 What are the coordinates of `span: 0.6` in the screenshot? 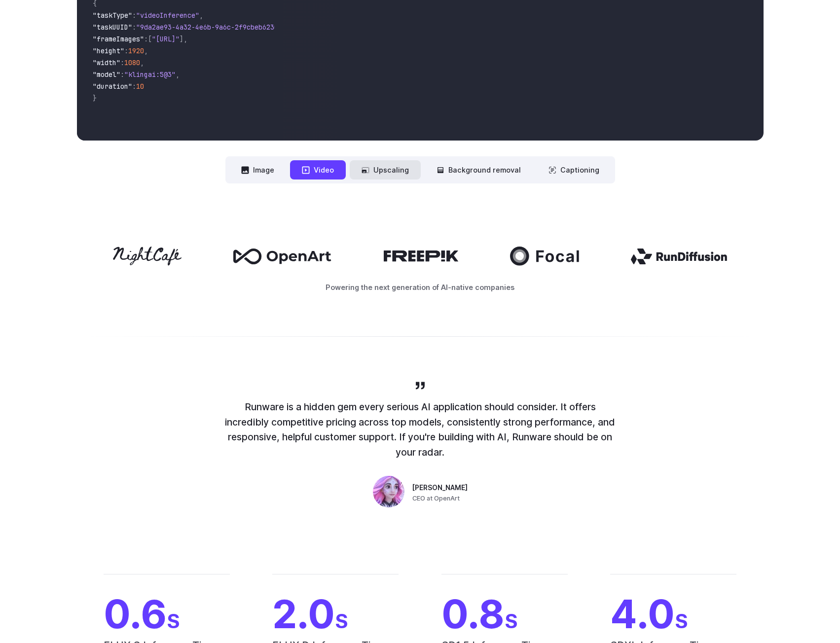 It's located at (167, 614).